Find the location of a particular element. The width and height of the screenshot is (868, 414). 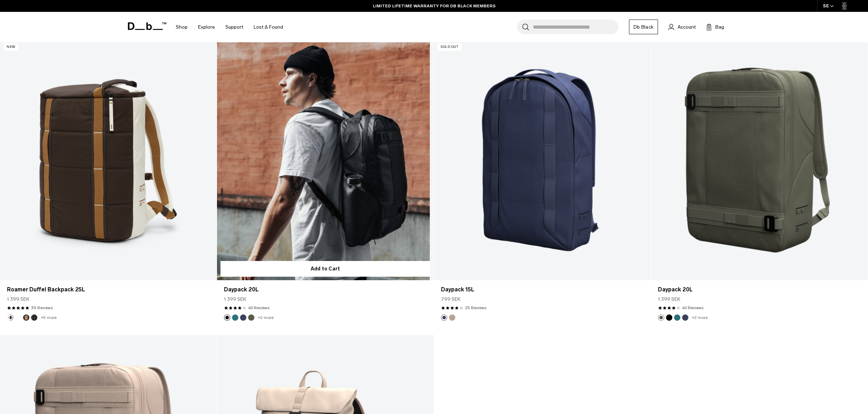

a: Support is located at coordinates (234, 27).